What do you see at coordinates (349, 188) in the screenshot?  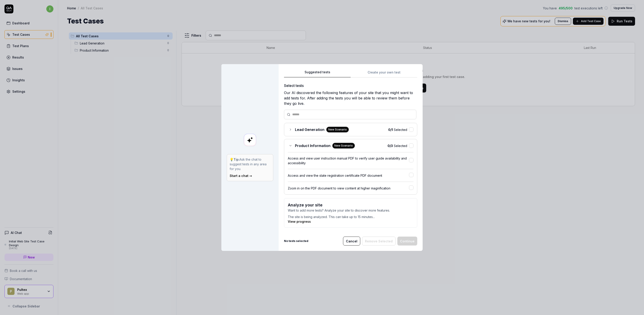 I see `div: Zoom in on the PDF document to view content at higher magnification` at bounding box center [349, 188].